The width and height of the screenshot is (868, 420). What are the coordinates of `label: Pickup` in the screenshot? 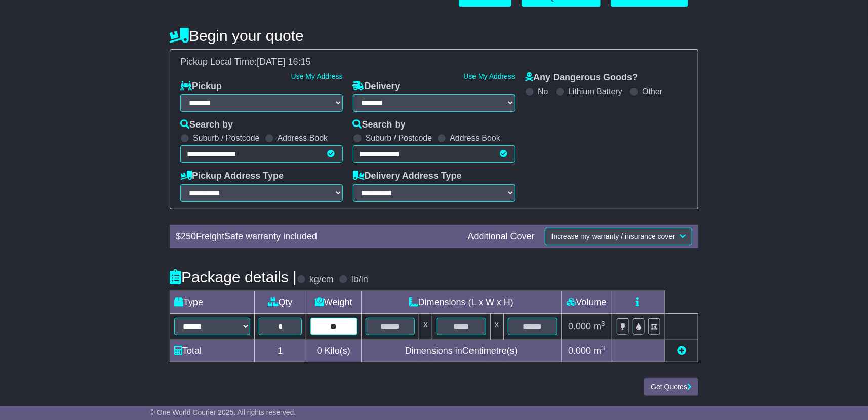 It's located at (201, 87).